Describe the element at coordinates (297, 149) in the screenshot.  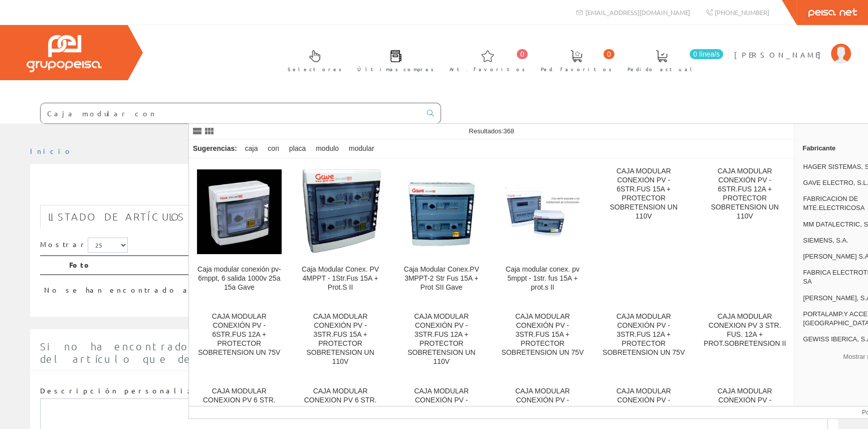
I see `div: placa` at that location.